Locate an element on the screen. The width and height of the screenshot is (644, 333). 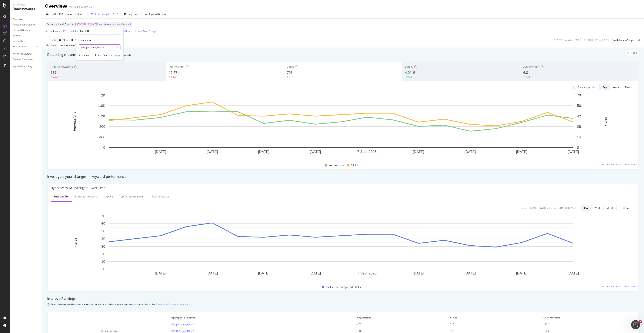
span: 4.01 % is located at coordinates (410, 73).